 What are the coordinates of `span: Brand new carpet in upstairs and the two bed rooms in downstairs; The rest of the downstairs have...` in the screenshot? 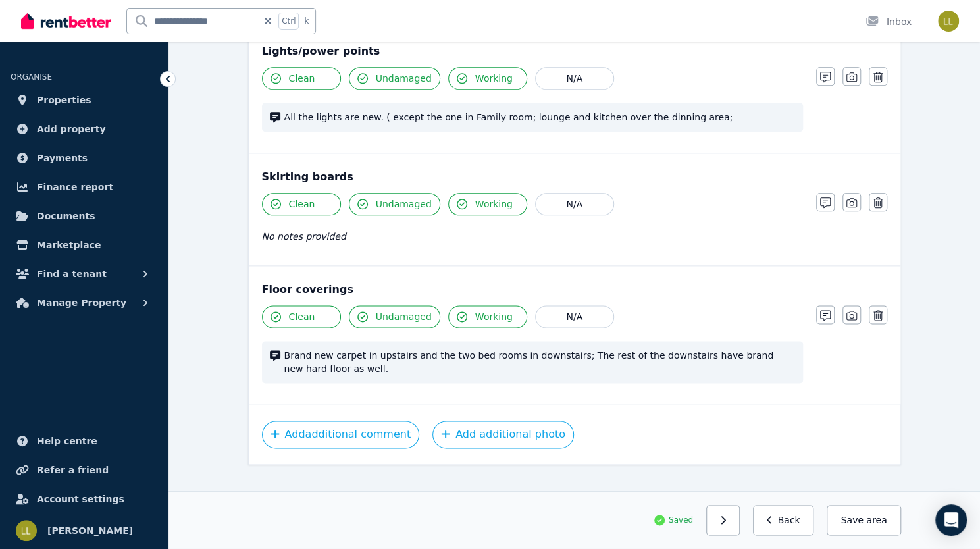 It's located at (539, 362).